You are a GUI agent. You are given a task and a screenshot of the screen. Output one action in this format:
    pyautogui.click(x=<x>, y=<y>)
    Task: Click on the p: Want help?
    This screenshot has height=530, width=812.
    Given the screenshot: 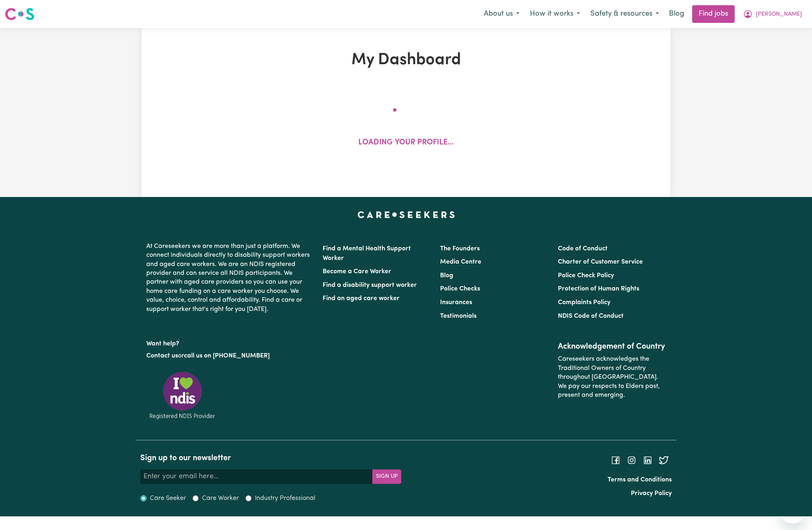 What is the action you would take?
    pyautogui.click(x=230, y=342)
    